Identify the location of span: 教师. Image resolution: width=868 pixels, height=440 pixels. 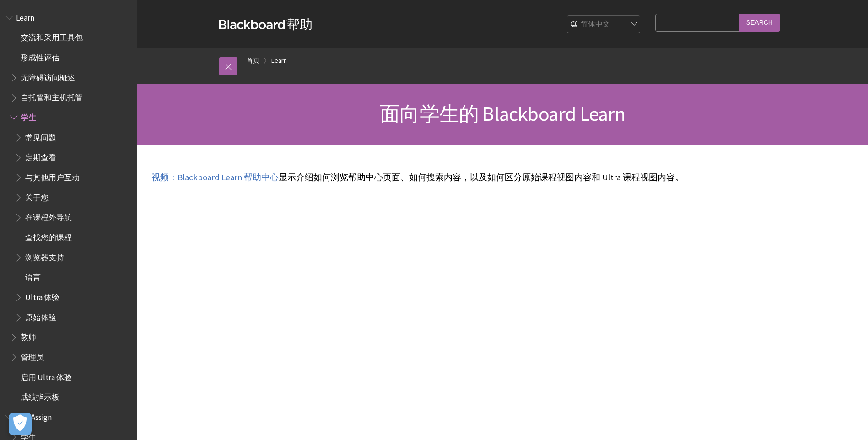
(29, 336).